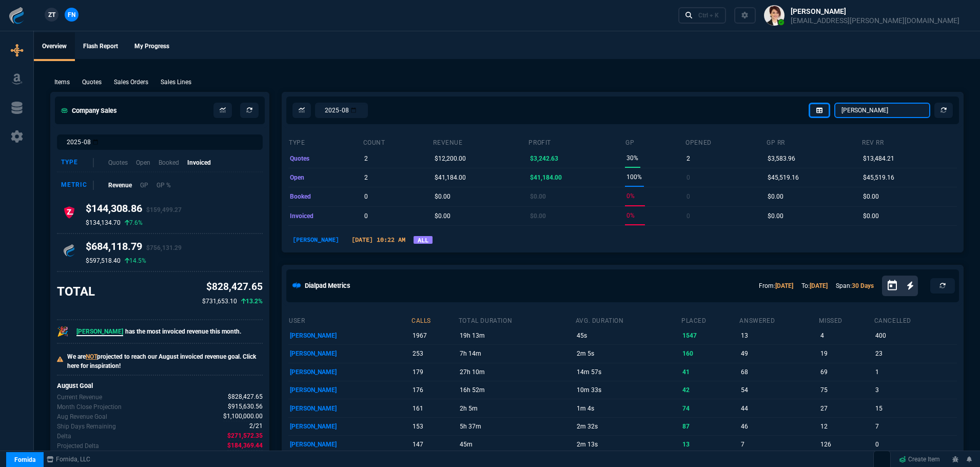  Describe the element at coordinates (434, 409) in the screenshot. I see `p: 161` at that location.